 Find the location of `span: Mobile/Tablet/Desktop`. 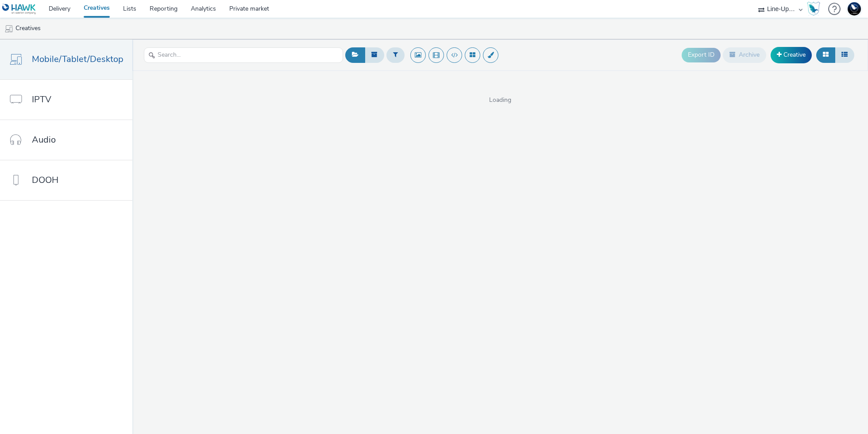

span: Mobile/Tablet/Desktop is located at coordinates (78, 59).